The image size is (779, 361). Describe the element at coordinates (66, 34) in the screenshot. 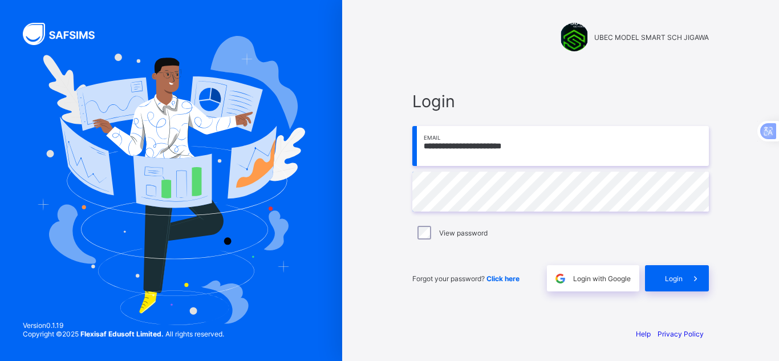

I see `img: SAFSIMS Logo` at that location.